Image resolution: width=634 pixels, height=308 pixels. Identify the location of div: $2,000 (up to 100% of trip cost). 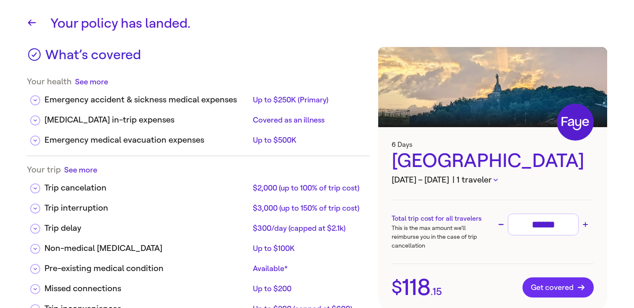
(308, 188).